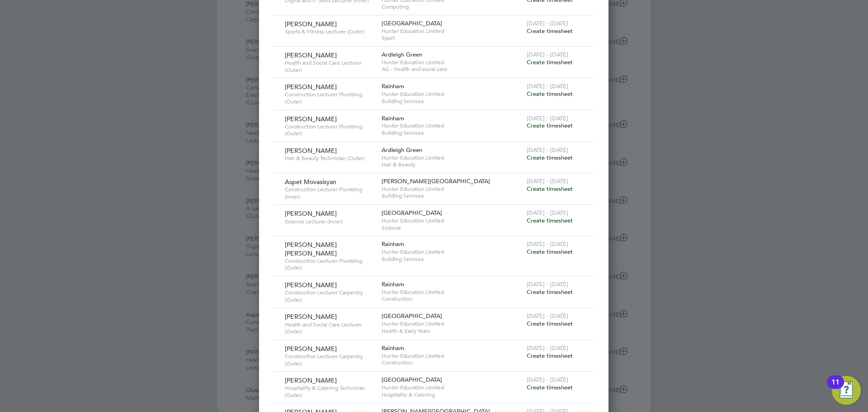 The width and height of the screenshot is (868, 412). I want to click on span: Science Lecturer (Inner), so click(330, 222).